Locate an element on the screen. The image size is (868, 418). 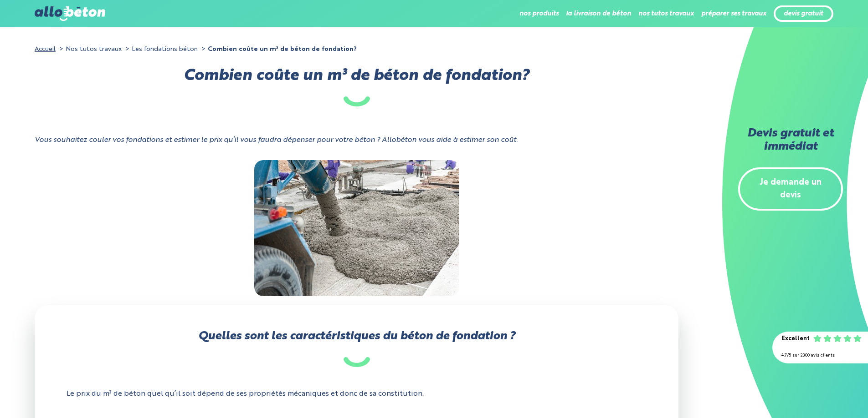
h2: Quelles sont les caractéristiques du béton de fondation ? is located at coordinates (356, 349).